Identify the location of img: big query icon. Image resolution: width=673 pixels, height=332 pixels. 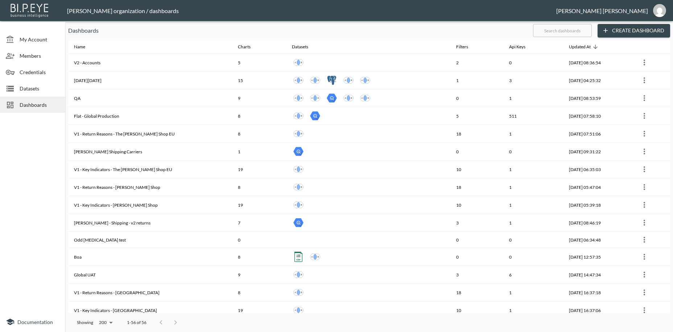
(332, 98).